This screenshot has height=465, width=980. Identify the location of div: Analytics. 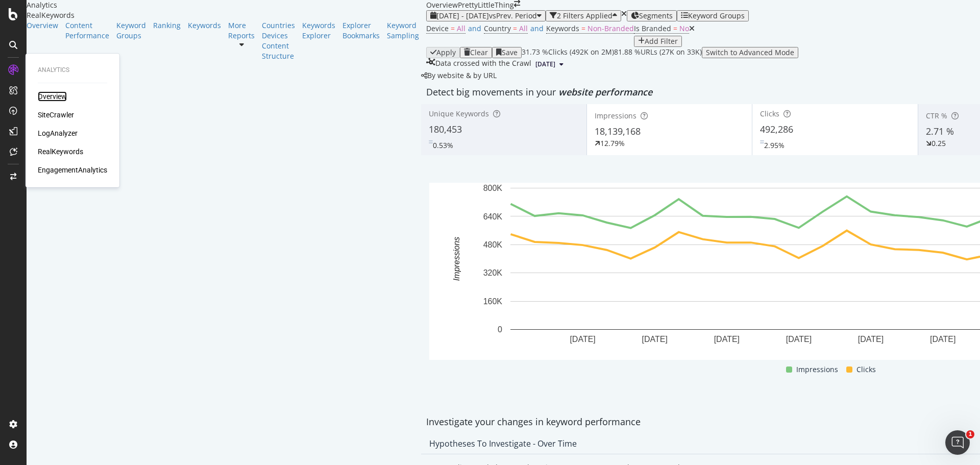
(72, 70).